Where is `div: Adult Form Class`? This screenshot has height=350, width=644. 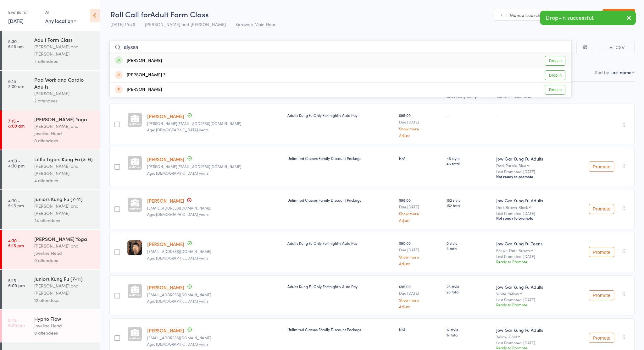 div: Adult Form Class is located at coordinates (64, 39).